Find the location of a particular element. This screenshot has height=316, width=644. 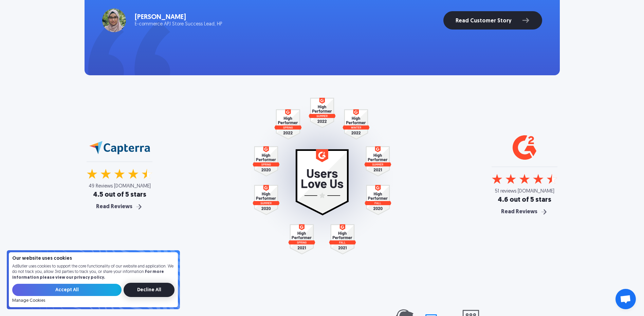

h4: Our website uses cookies is located at coordinates (93, 259).